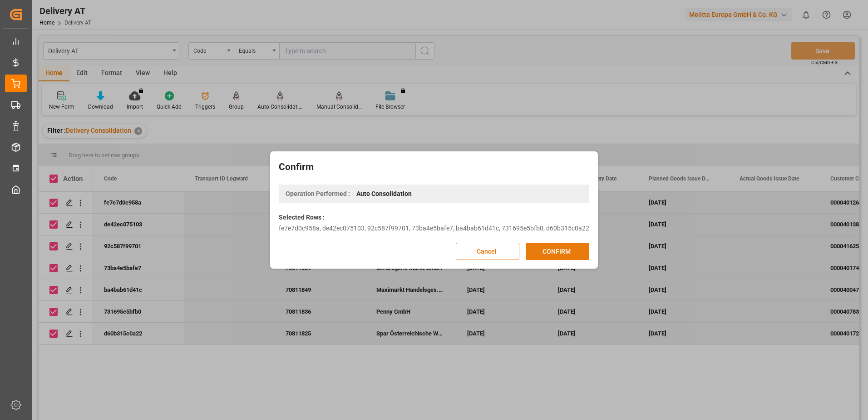 Image resolution: width=868 pixels, height=420 pixels. Describe the element at coordinates (557, 252) in the screenshot. I see `button: CONFIRM` at that location.